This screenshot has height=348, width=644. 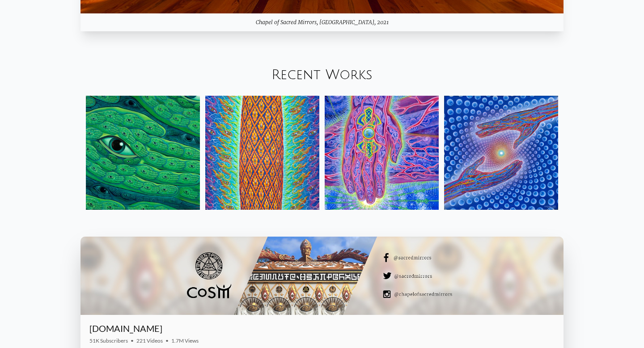 I want to click on a: Recent Works, so click(x=322, y=74).